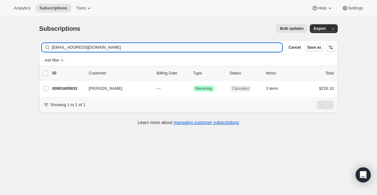 The image size is (377, 195). Describe the element at coordinates (204, 89) in the screenshot. I see `span: Recurring` at that location.